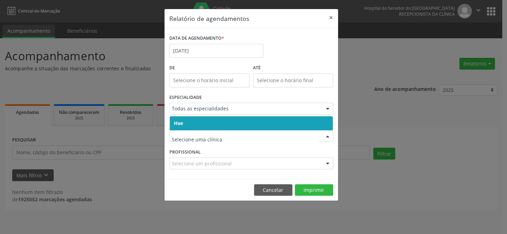 Image resolution: width=507 pixels, height=234 pixels. I want to click on input: Selecione o horário inicial, so click(209, 81).